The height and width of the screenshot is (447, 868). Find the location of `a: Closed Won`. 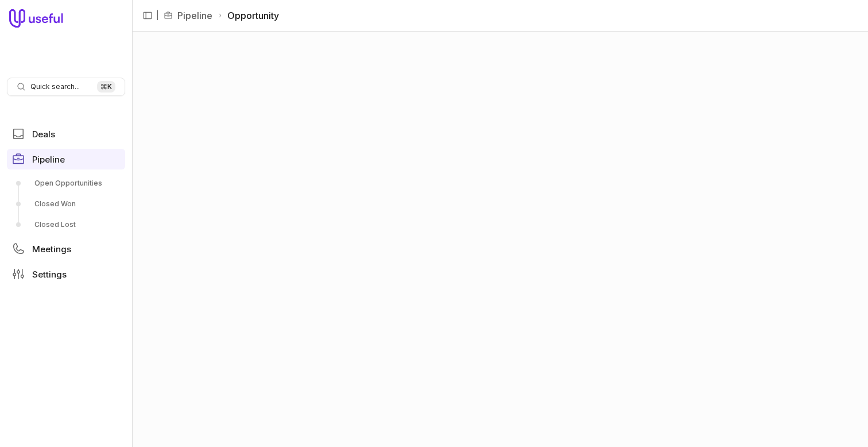

a: Closed Won is located at coordinates (66, 204).